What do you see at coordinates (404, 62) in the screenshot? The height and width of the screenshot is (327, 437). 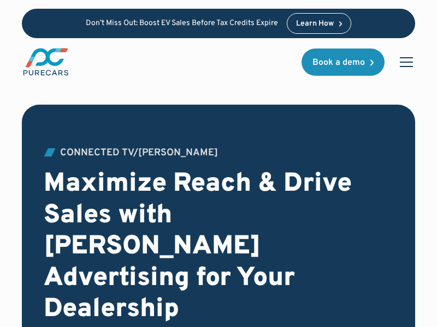 I see `div: menu` at bounding box center [404, 62].